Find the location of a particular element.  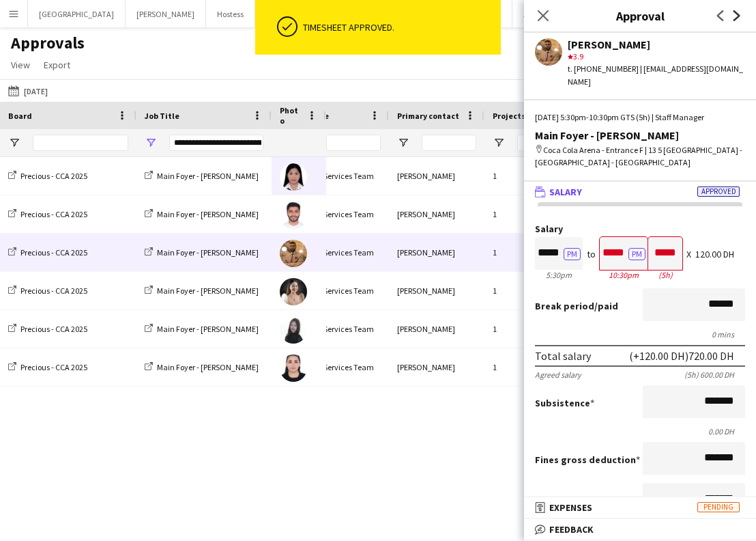

div: 0.00 DH is located at coordinates (640, 431).